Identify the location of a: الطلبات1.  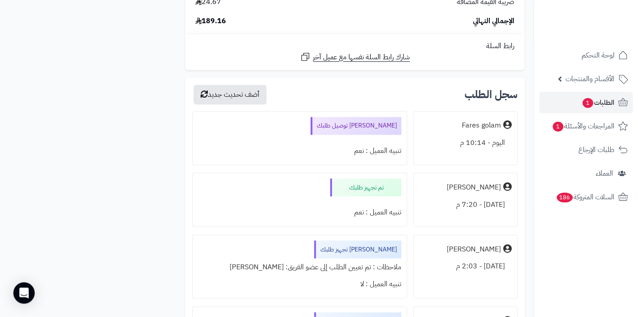
(586, 102).